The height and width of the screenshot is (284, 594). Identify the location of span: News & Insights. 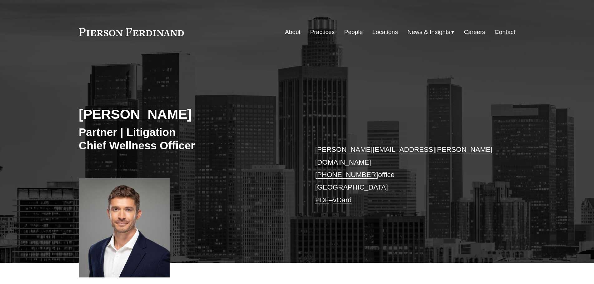
(429, 32).